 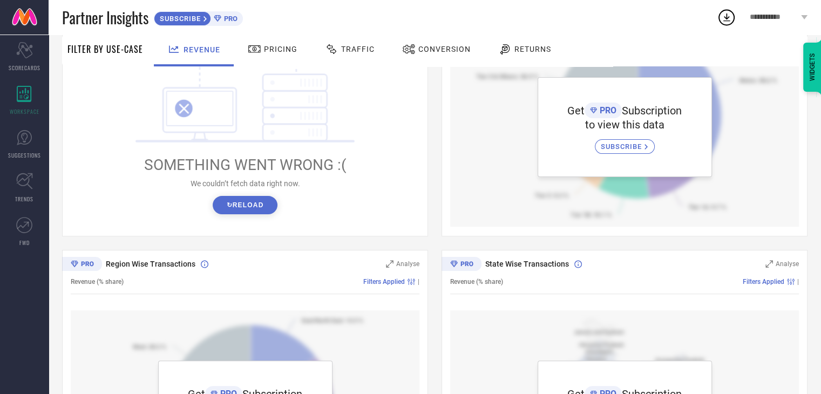 I want to click on span: We couldn’t fetch data right now., so click(x=245, y=183).